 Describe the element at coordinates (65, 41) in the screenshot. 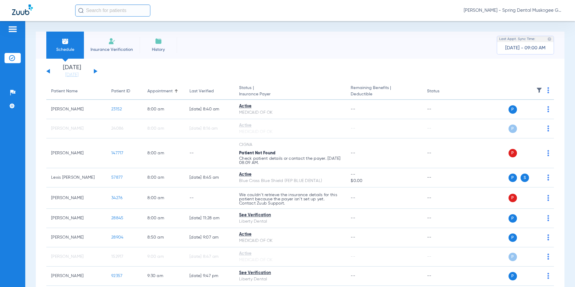

I see `img: Schedule` at that location.